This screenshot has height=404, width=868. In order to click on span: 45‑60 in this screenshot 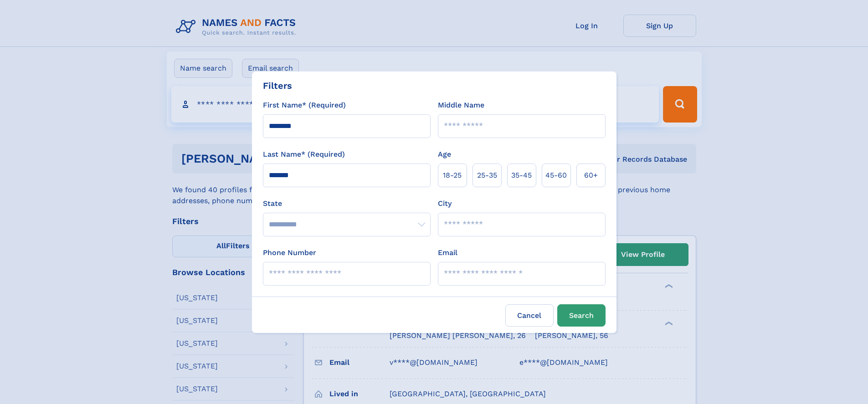, I will do `click(555, 176)`.